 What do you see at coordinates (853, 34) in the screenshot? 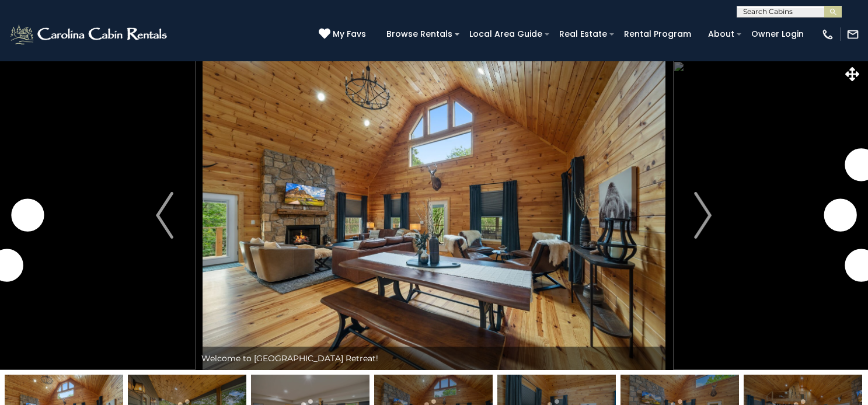
I see `img: mail-regular-white.png` at bounding box center [853, 34].